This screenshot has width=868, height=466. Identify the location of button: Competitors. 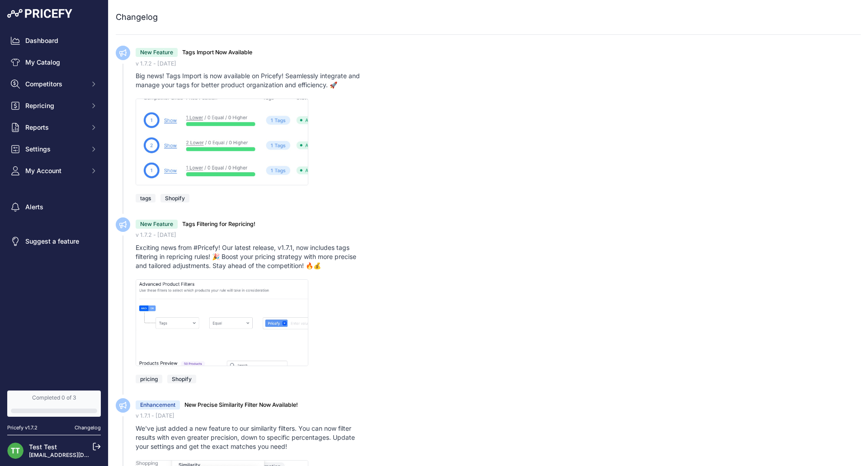
(54, 84).